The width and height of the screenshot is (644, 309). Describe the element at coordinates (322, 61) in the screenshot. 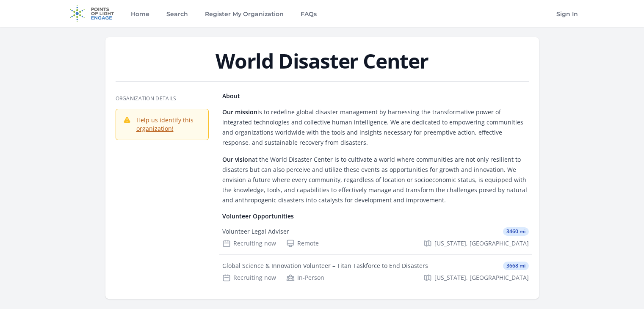

I see `h1: World Disaster Center` at that location.